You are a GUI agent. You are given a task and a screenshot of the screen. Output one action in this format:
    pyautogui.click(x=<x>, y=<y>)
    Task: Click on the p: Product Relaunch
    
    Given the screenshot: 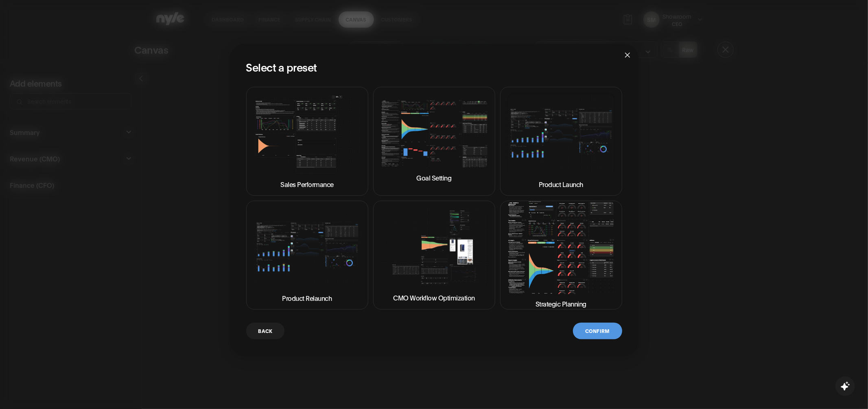 What is the action you would take?
    pyautogui.click(x=307, y=298)
    